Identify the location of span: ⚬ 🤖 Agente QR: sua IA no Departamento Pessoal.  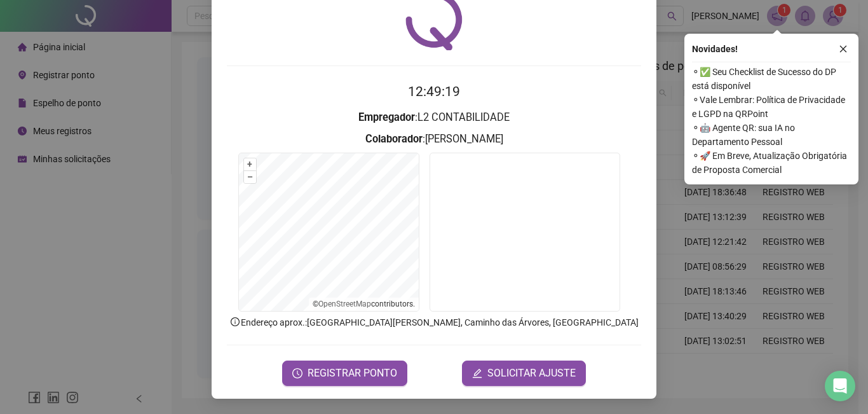
(772, 134).